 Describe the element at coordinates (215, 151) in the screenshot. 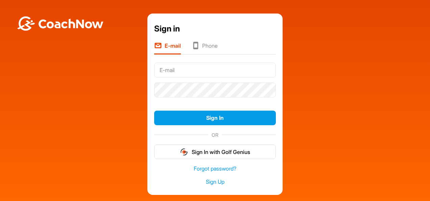

I see `button: Sign In with Golf Genius` at that location.